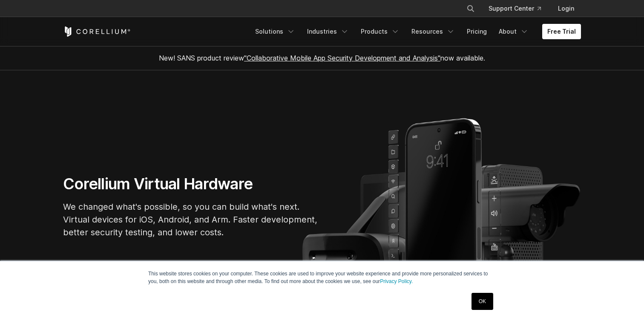 Image resolution: width=644 pixels, height=321 pixels. I want to click on a: Products, so click(380, 31).